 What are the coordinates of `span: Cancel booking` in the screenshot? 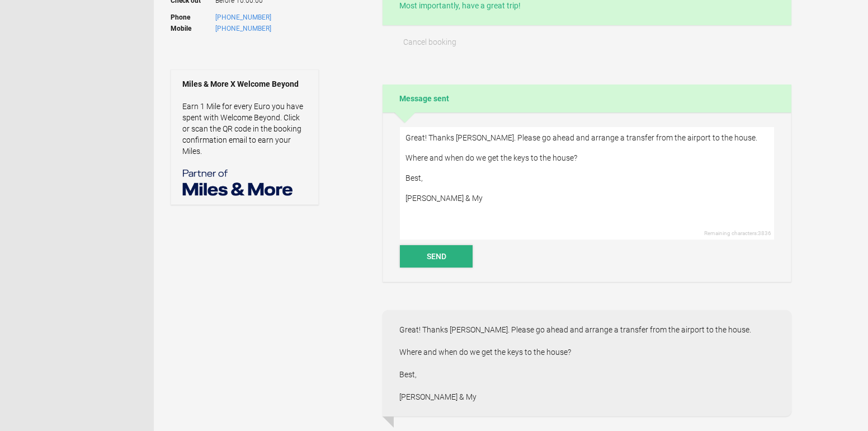 It's located at (429, 42).